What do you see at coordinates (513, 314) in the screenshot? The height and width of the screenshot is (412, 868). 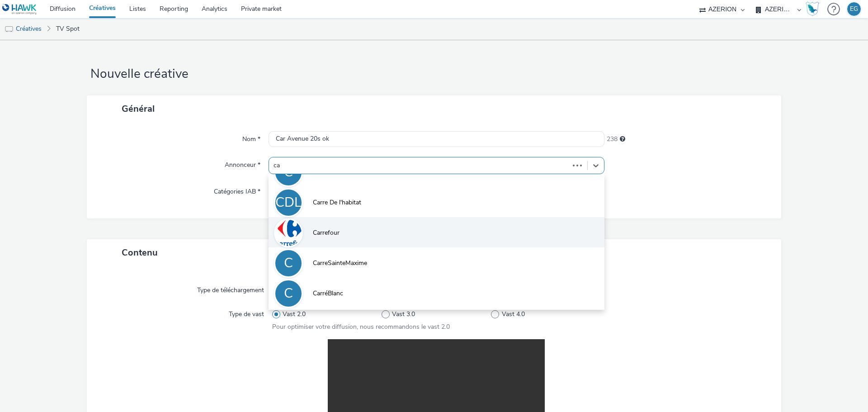 I see `span: Vast 4.0` at bounding box center [513, 314].